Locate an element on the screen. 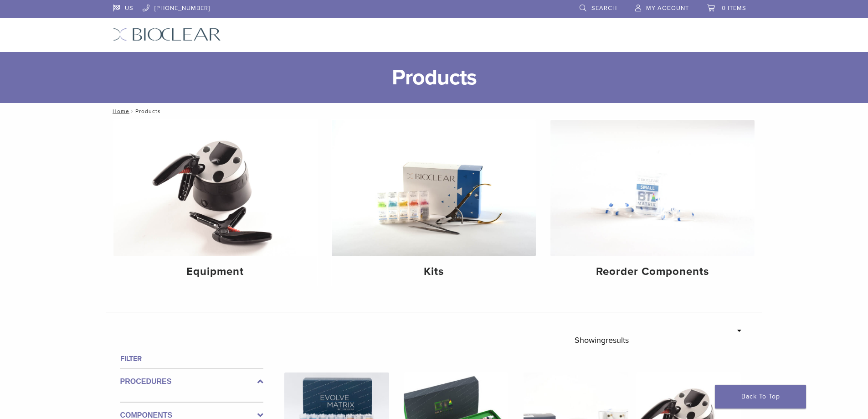  a: Reorder Components is located at coordinates (652, 203).